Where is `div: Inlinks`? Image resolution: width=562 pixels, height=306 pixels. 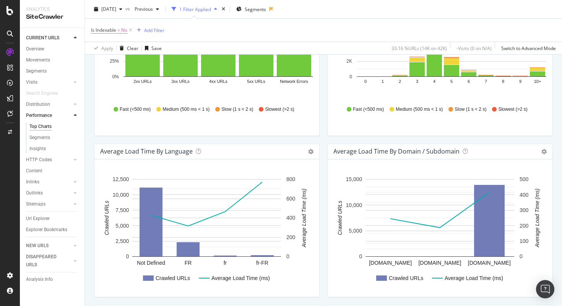
div: Inlinks is located at coordinates (32, 182).